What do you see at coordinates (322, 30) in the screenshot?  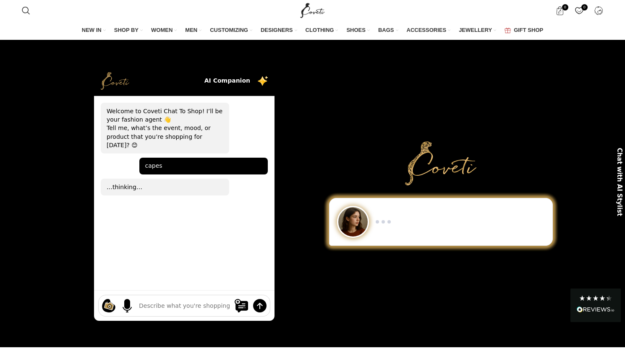 I see `a: CLOTHING` at bounding box center [322, 30].